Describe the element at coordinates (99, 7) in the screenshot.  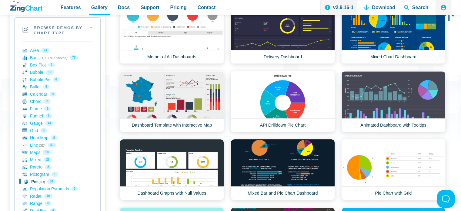
I see `span: Gallery` at that location.